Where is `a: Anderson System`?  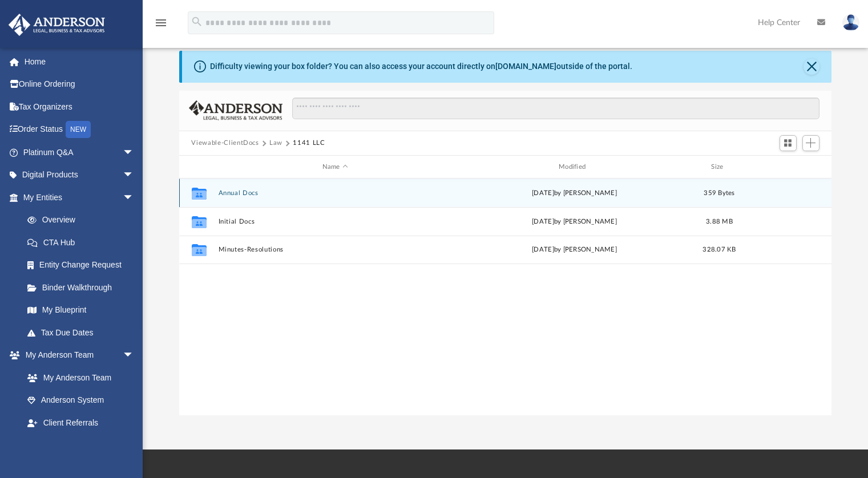
a: Anderson System is located at coordinates (80, 400).